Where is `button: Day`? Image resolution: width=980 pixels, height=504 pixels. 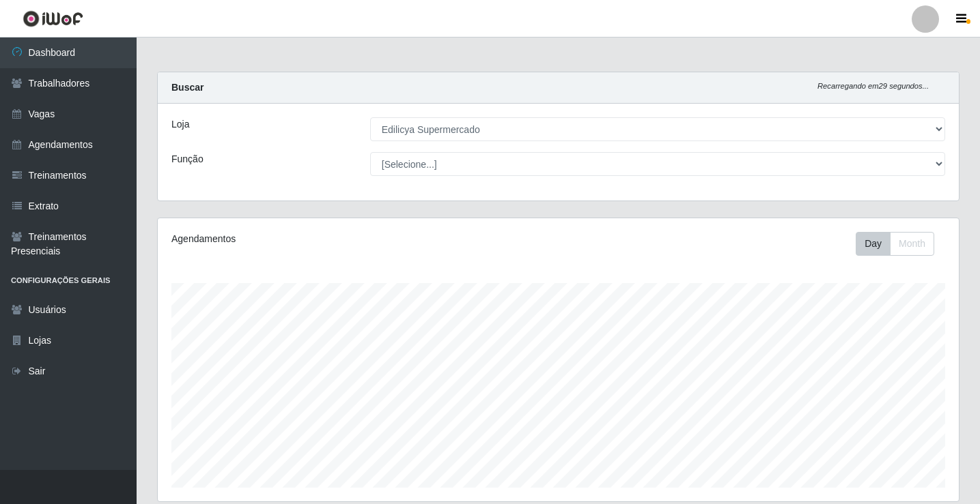 button: Day is located at coordinates (873, 244).